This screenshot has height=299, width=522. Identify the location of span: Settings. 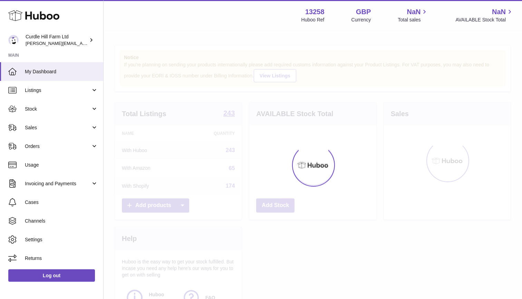
(61, 239).